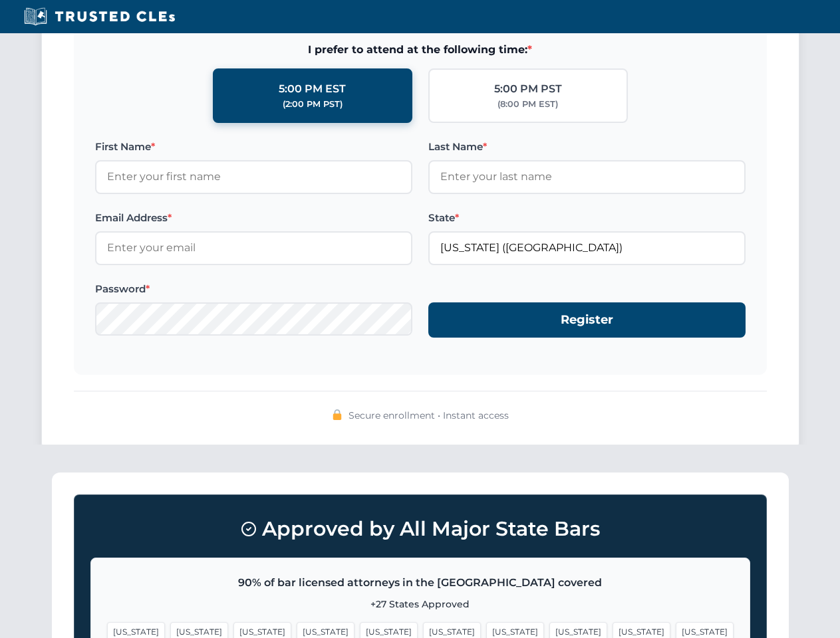 The image size is (840, 638). What do you see at coordinates (527, 104) in the screenshot?
I see `div: (8:00 PM EST)` at bounding box center [527, 104].